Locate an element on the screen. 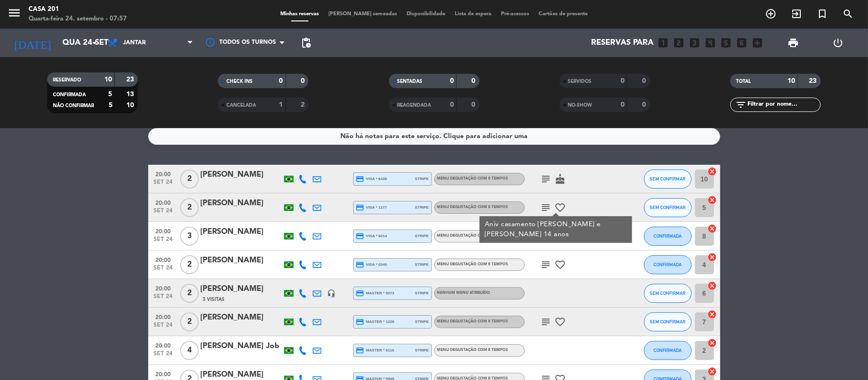 The width and height of the screenshot is (868, 380). span: SENTADAS is located at coordinates (410, 82).